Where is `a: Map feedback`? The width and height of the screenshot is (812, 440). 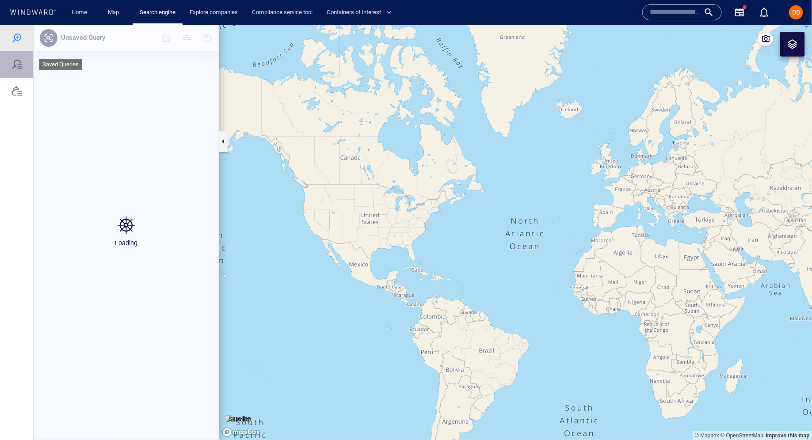
a: Map feedback is located at coordinates (788, 411).